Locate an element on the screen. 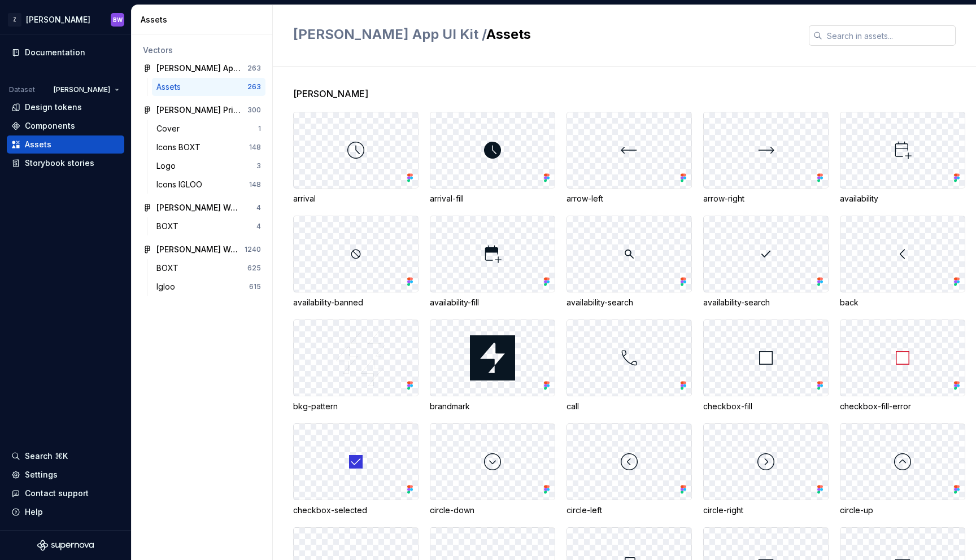 The image size is (976, 560). div: checkbox-fill-error is located at coordinates (902, 406).